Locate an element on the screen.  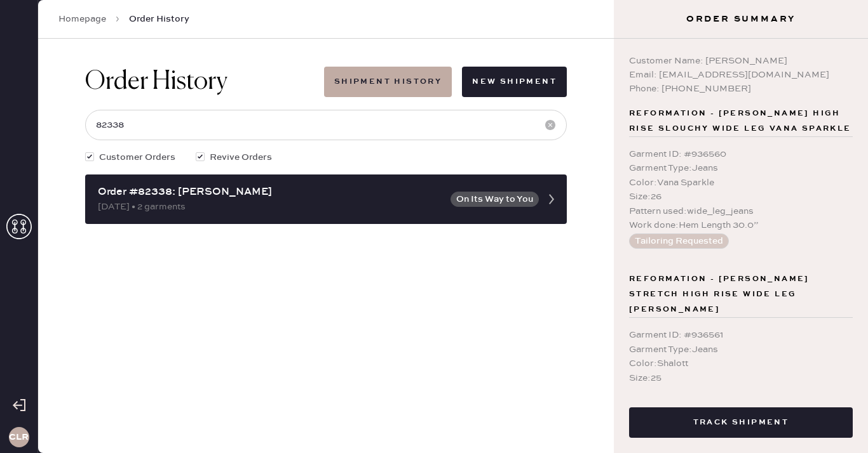
div: Garment ID : # 936560 is located at coordinates (740, 154).